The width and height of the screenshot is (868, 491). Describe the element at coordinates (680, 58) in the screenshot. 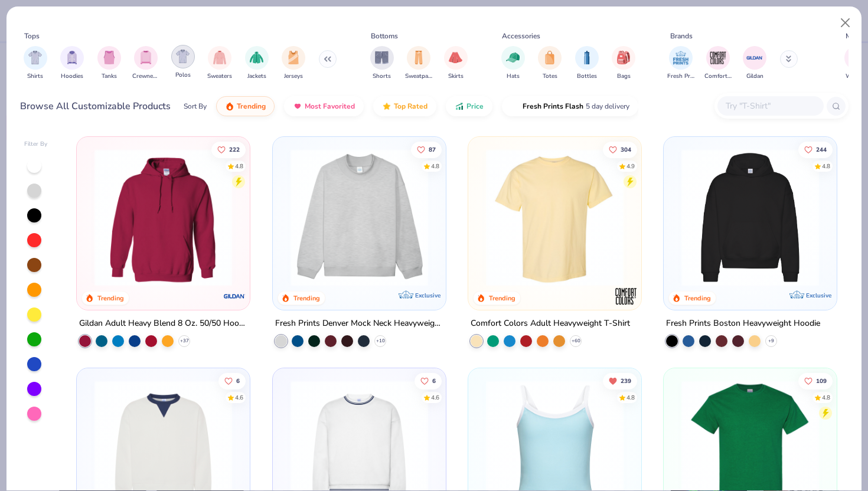

I see `img: Fresh Prints Image` at that location.